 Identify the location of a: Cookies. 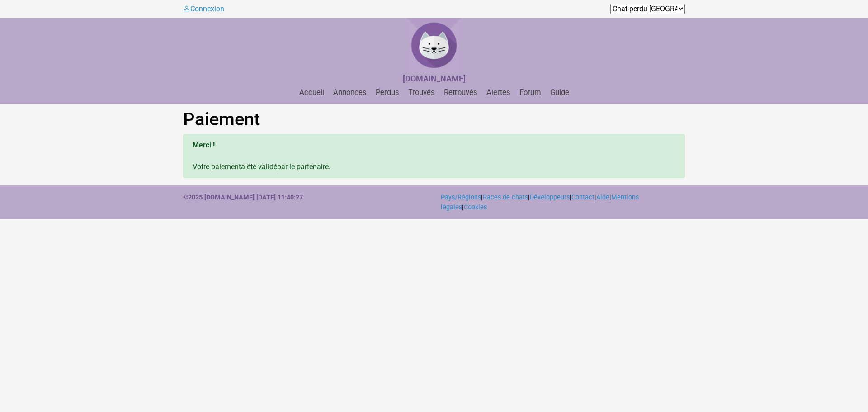
(475, 207).